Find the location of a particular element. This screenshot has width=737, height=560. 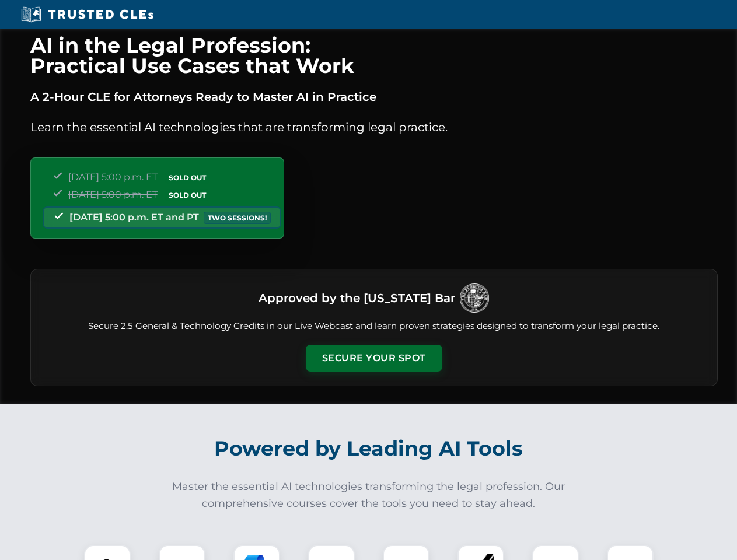

p: Learn the essential AI technologies that are transforming legal practice. is located at coordinates (374, 127).